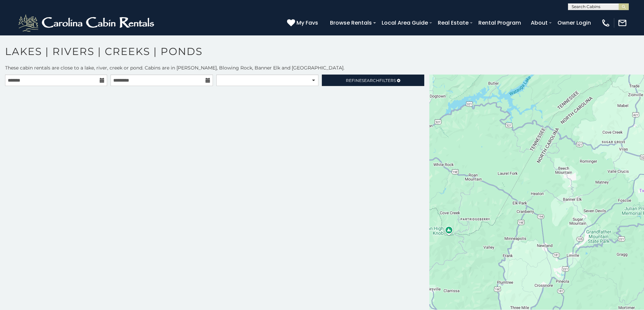 Image resolution: width=644 pixels, height=310 pixels. Describe the element at coordinates (453, 23) in the screenshot. I see `a: Real Estate` at that location.